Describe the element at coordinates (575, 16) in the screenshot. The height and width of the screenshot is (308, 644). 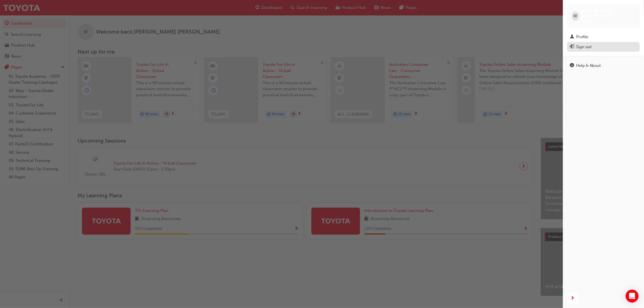
I see `span: IR` at that location.